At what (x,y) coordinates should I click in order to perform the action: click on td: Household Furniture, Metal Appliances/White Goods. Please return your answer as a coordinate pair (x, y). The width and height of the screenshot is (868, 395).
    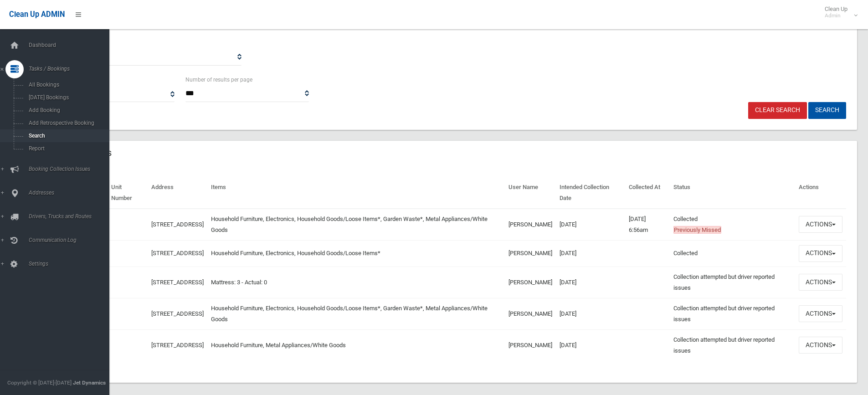
    Looking at the image, I should click on (356, 344).